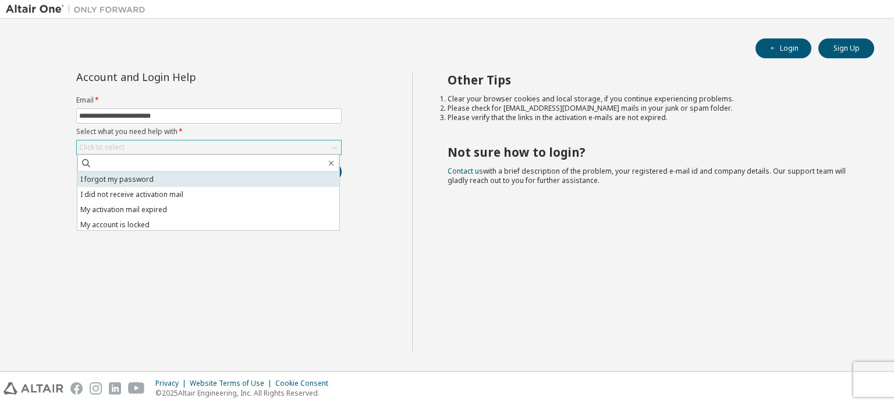 The image size is (894, 405). I want to click on img: Altair One, so click(79, 9).